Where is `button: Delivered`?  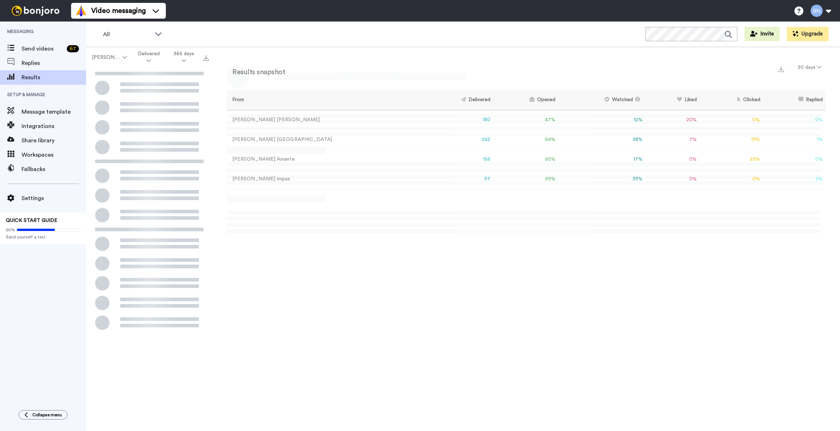 button: Delivered is located at coordinates (149, 57).